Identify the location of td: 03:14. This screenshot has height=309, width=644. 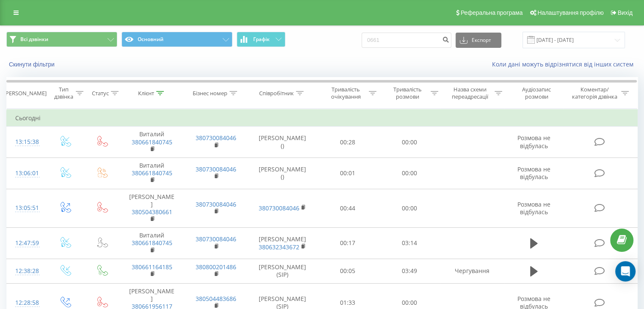
(409, 243).